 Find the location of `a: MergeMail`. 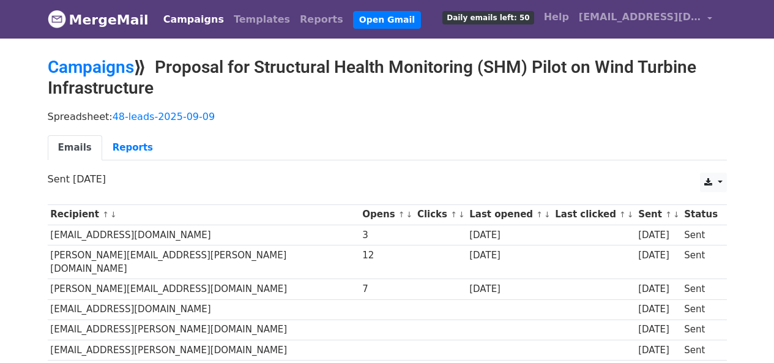

a: MergeMail is located at coordinates (98, 20).